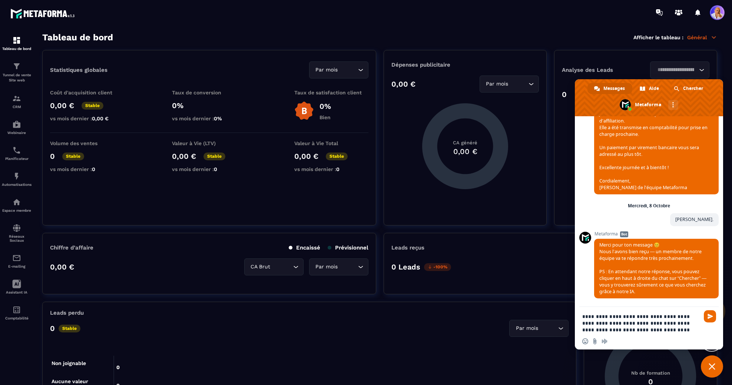  What do you see at coordinates (710, 316) in the screenshot?
I see `span: Envoyer` at bounding box center [710, 316].